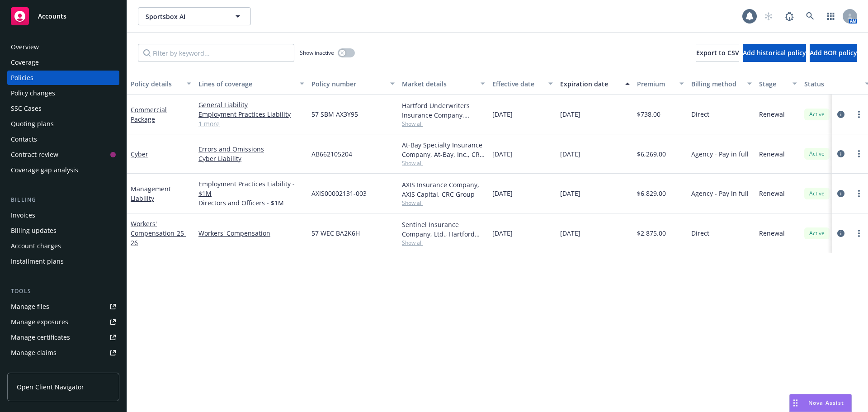 Image resolution: width=868 pixels, height=412 pixels. Describe the element at coordinates (63, 78) in the screenshot. I see `a: Policies` at that location.